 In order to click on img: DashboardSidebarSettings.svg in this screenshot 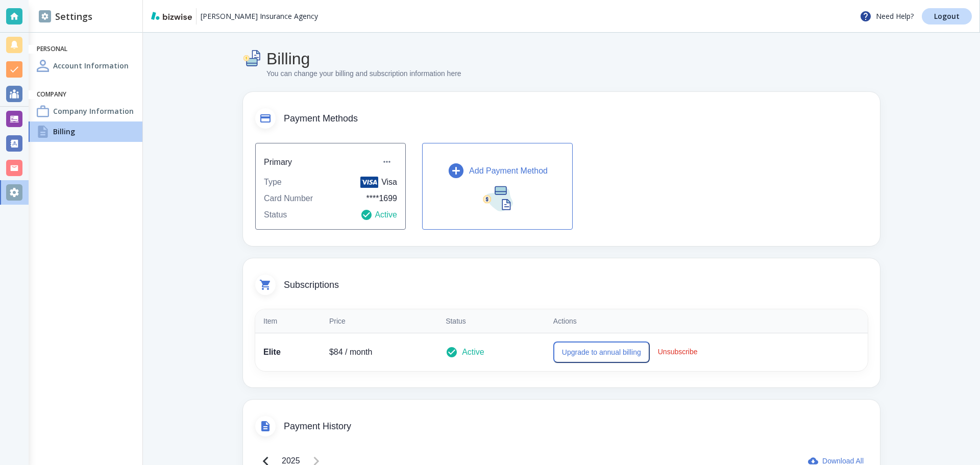, I will do `click(45, 16)`.